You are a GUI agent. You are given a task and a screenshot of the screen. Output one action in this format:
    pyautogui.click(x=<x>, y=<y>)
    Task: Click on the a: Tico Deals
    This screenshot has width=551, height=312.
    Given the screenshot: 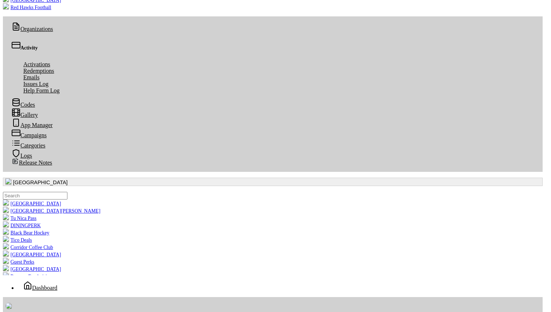 What is the action you would take?
    pyautogui.click(x=17, y=240)
    